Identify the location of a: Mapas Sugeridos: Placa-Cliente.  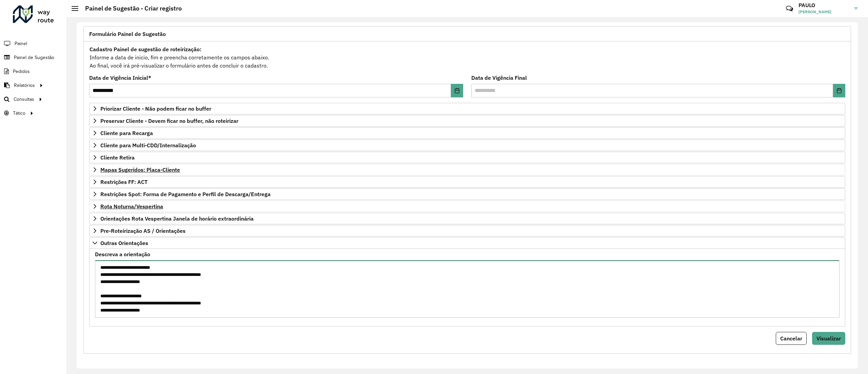
(467, 170).